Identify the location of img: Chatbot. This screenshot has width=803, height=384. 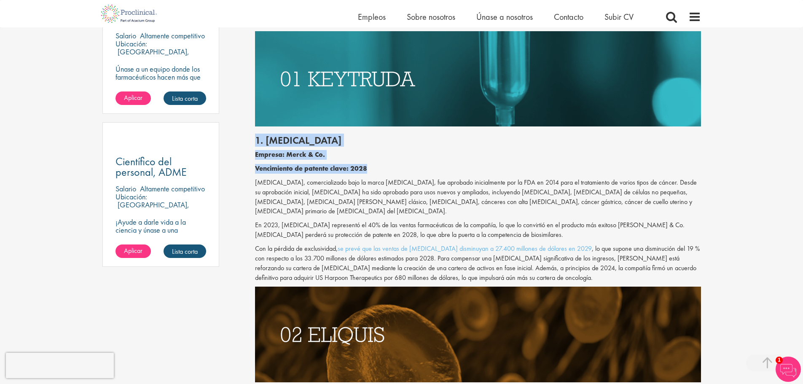
(788, 369).